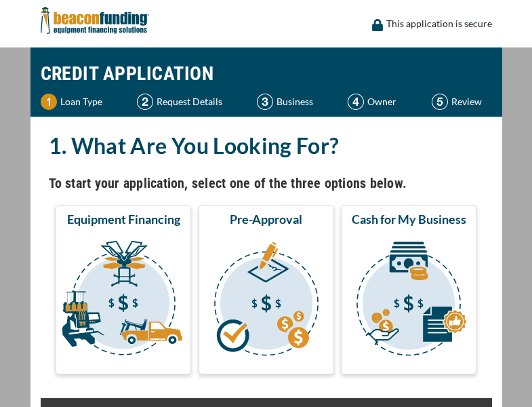 The height and width of the screenshot is (407, 532). Describe the element at coordinates (408, 289) in the screenshot. I see `button: Cash for My Business` at that location.